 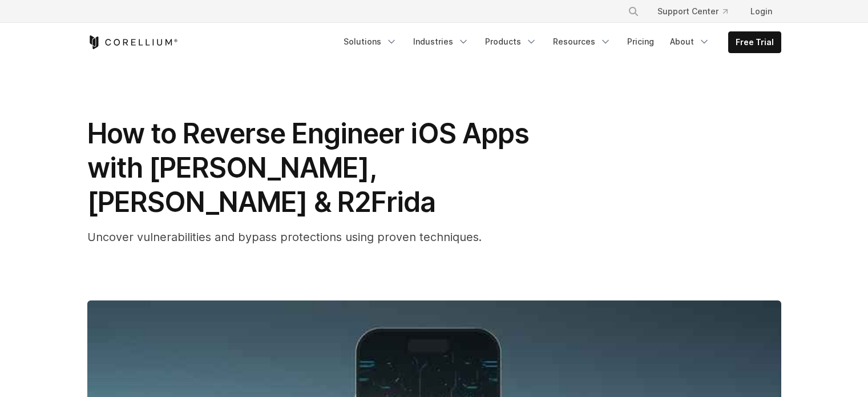 What do you see at coordinates (284, 237) in the screenshot?
I see `span: Uncover vulnerabilities and bypass protections using proven techniques.` at bounding box center [284, 237].